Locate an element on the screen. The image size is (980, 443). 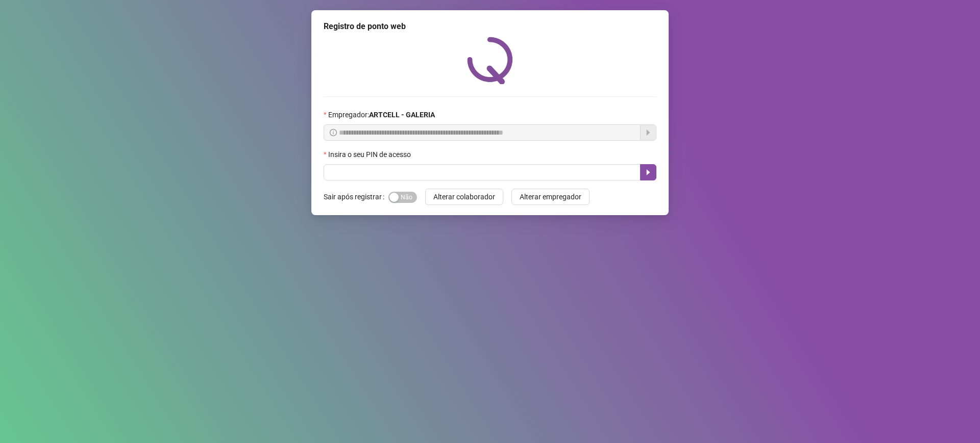
span: Alterar empregador is located at coordinates (551, 197).